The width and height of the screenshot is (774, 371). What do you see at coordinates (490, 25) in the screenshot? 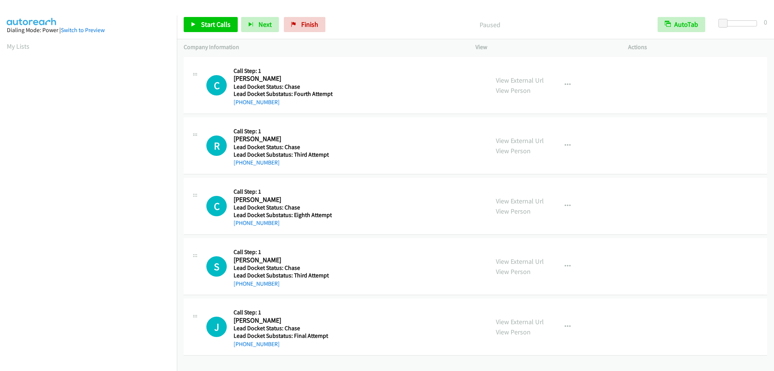
I see `p: Paused` at bounding box center [490, 25].